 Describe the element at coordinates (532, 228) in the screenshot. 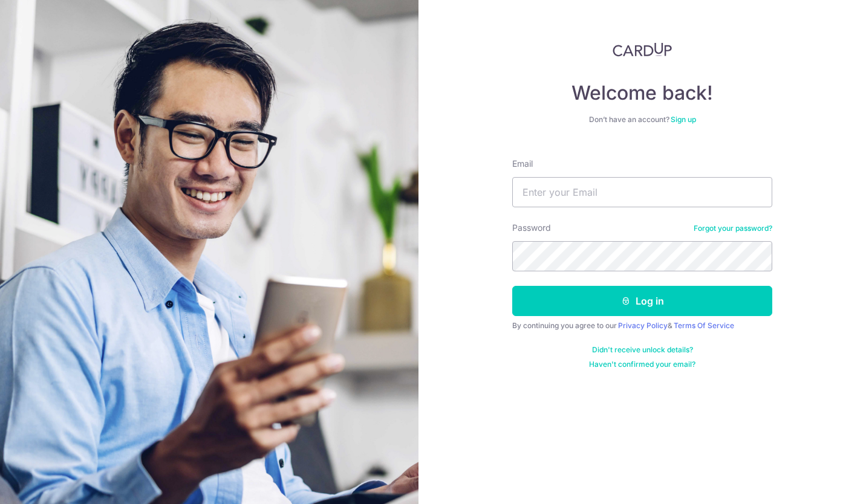

I see `label: Password` at that location.